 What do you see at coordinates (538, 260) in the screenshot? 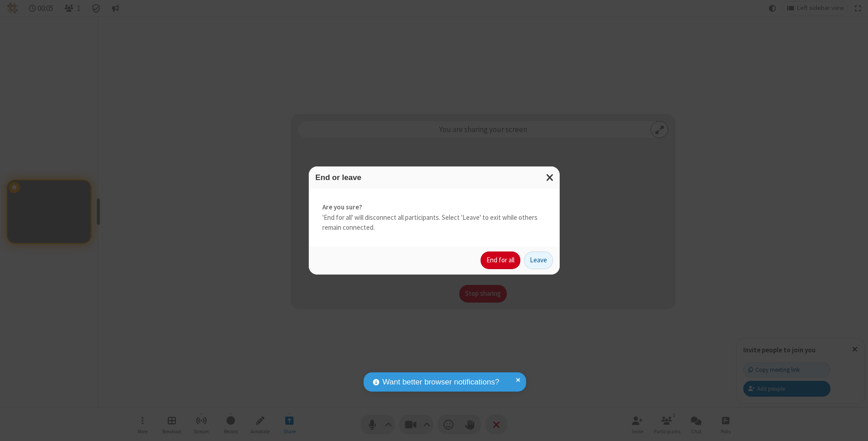
I see `button: Leave` at bounding box center [538, 260].